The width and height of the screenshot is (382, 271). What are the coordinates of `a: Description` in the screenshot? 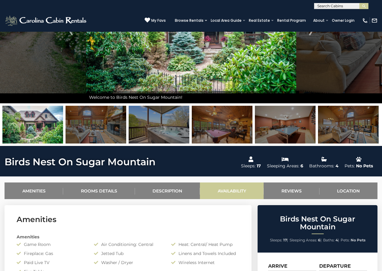 It's located at (167, 190).